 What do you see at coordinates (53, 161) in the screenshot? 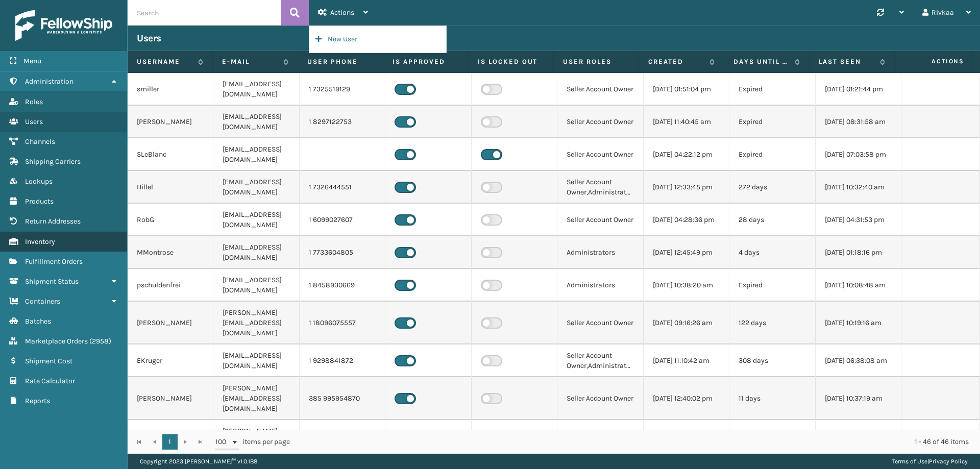
I see `span: Shipping Carriers` at bounding box center [53, 161].